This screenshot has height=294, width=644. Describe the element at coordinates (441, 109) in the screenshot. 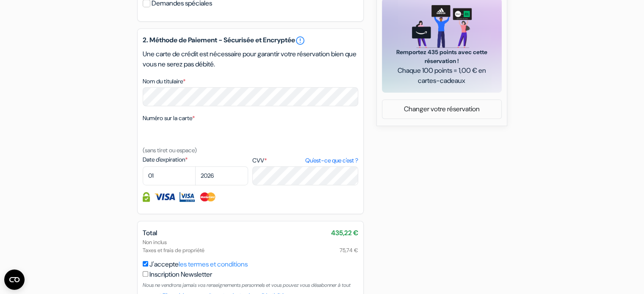

I see `a: Changer votre réservation` at that location.